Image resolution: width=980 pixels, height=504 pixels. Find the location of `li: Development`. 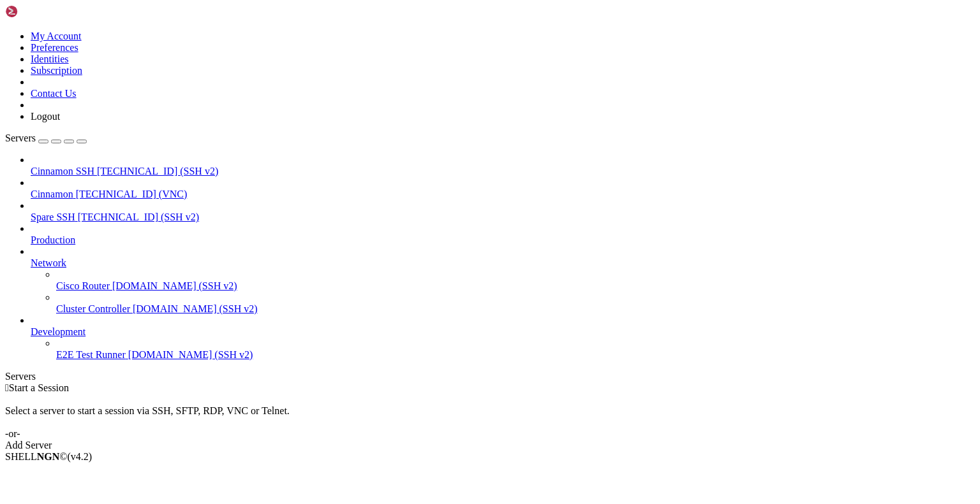

li: Development is located at coordinates (503, 338).